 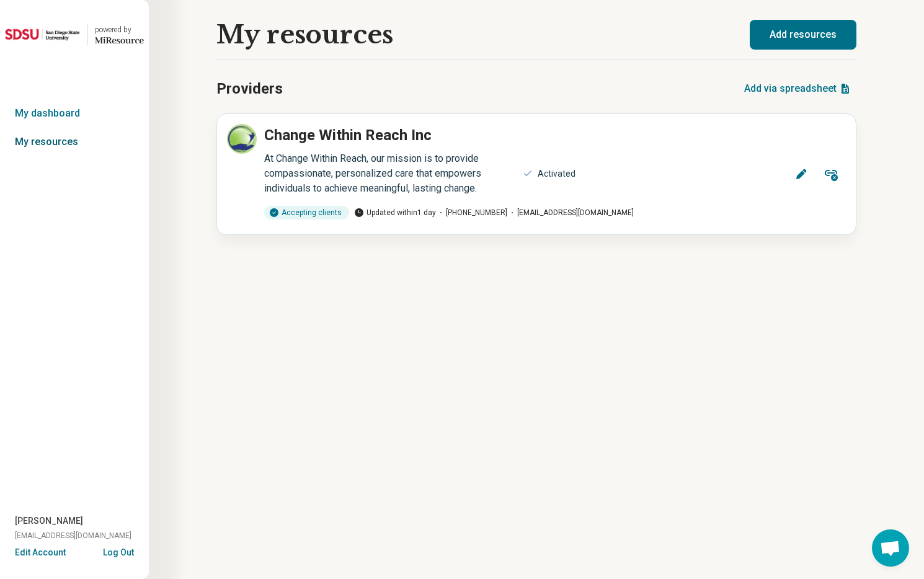 I want to click on button: Edit Account, so click(x=40, y=552).